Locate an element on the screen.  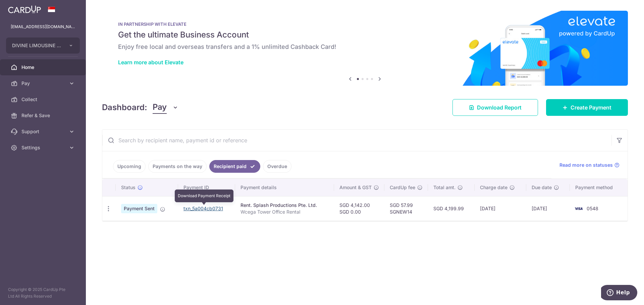
span: Collect is located at coordinates (43, 99).